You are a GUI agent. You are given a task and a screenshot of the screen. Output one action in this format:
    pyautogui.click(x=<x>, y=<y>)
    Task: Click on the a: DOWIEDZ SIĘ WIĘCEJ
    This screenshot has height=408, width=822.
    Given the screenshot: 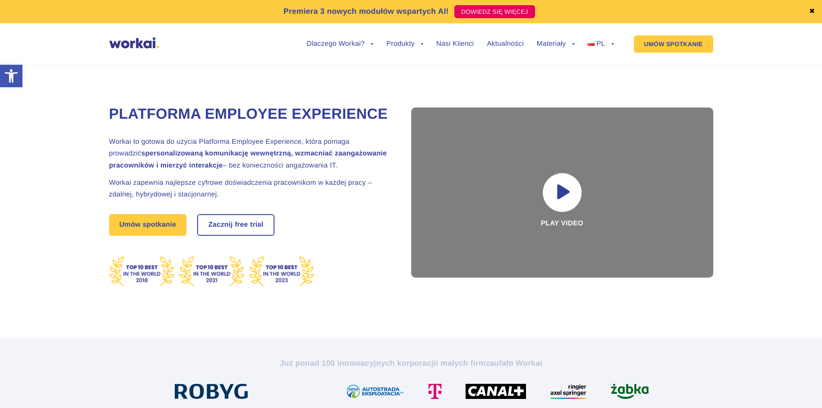 What is the action you would take?
    pyautogui.click(x=495, y=12)
    